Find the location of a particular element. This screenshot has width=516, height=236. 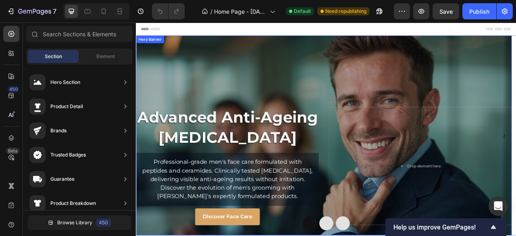

div: Guarantee is located at coordinates (63, 179).